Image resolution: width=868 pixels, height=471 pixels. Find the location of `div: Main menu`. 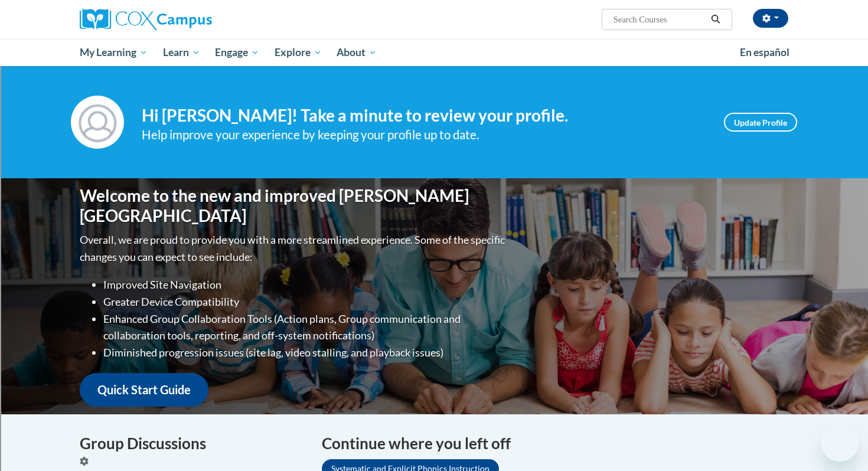

div: Main menu is located at coordinates (434, 53).